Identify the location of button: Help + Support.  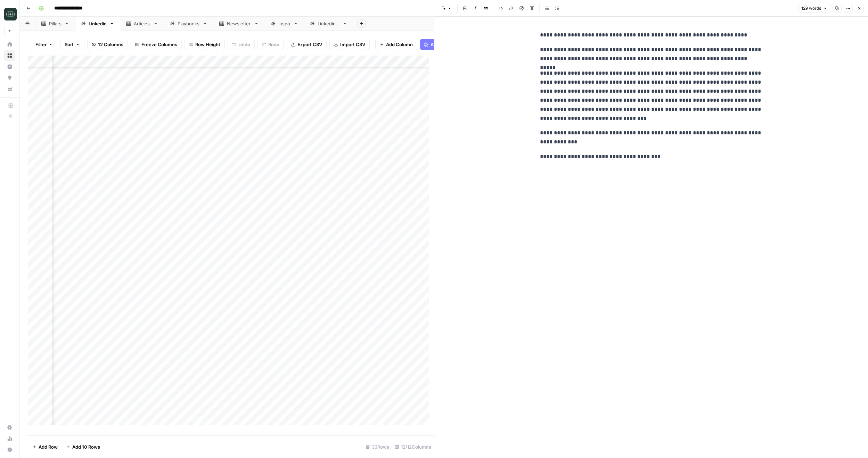
(10, 449).